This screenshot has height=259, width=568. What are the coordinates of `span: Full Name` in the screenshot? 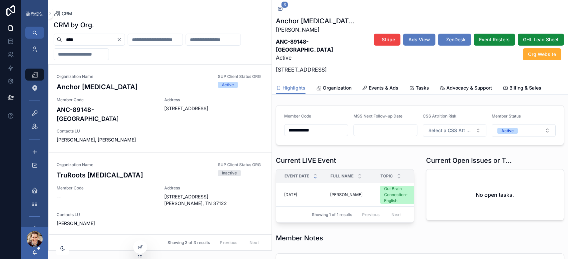 It's located at (342, 176).